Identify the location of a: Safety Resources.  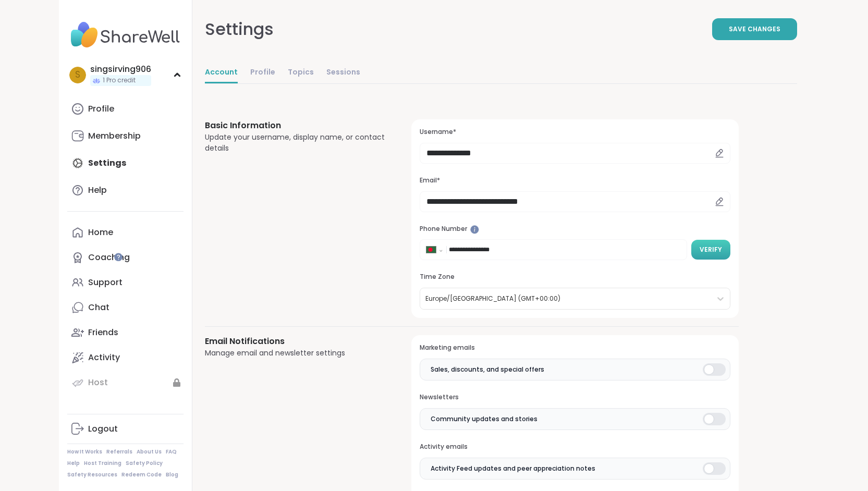
(93, 475).